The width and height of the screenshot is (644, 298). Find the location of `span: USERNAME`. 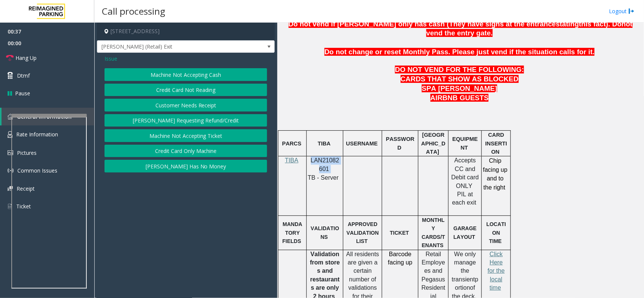

span: USERNAME is located at coordinates (362, 143).